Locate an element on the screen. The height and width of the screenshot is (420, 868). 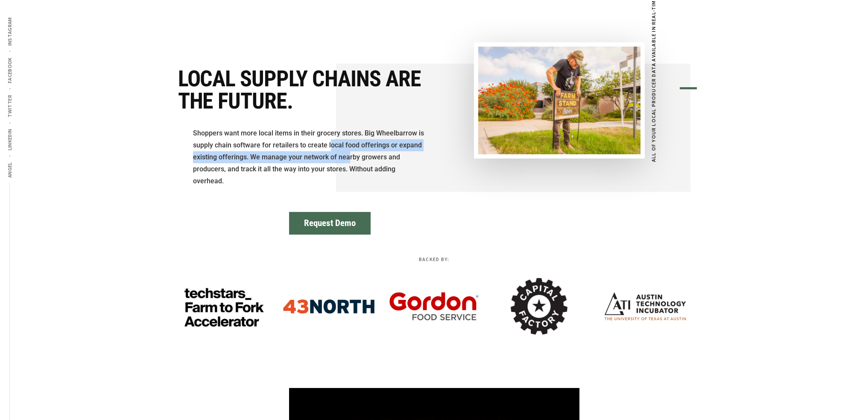
a: Facebook is located at coordinates (10, 70).